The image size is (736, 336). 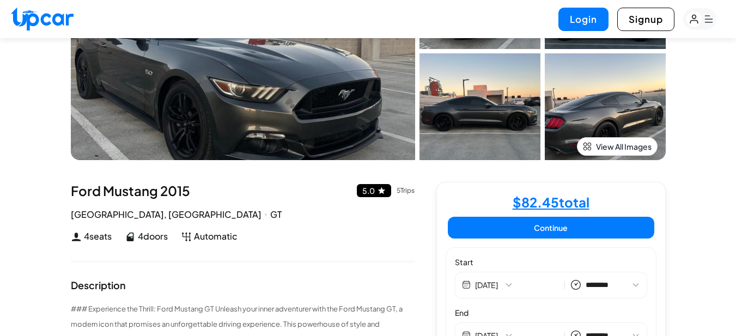 I want to click on div: Ford Mustang 2015, so click(x=242, y=191).